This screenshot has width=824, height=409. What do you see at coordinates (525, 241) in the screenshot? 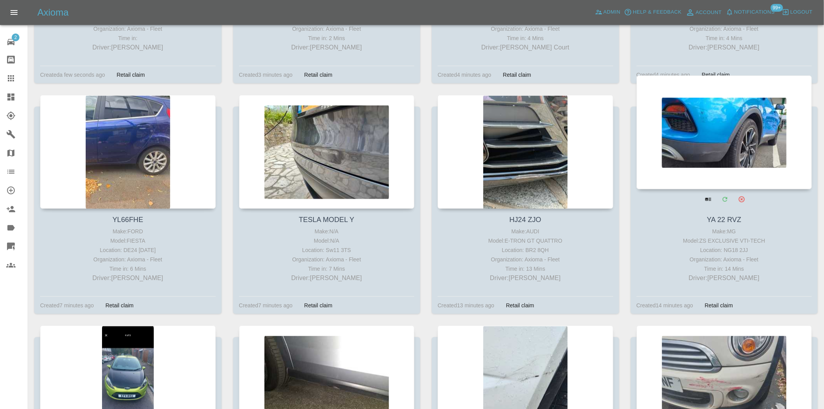
I see `div: Model: E-TRON GT QUATTRO` at bounding box center [525, 241].